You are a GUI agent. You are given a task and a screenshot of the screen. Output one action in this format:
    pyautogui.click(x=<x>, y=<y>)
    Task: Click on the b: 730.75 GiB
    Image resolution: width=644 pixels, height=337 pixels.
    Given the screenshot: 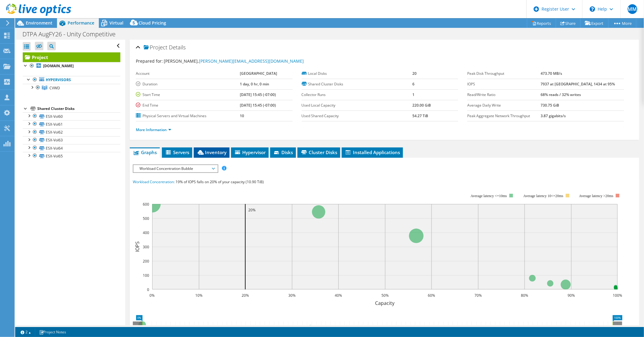 What is the action you would take?
    pyautogui.click(x=550, y=105)
    